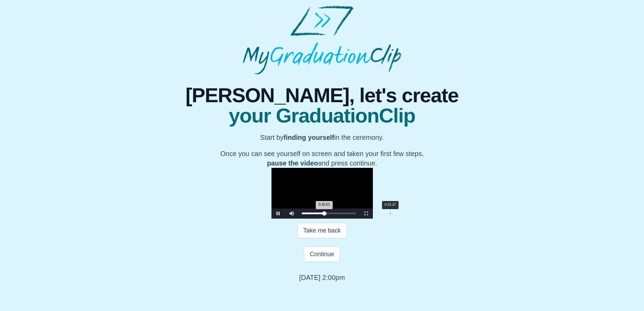 The image size is (644, 311). I want to click on p: Once you can see yourself on screen and taken your first few steps, and press continue., so click(322, 158).